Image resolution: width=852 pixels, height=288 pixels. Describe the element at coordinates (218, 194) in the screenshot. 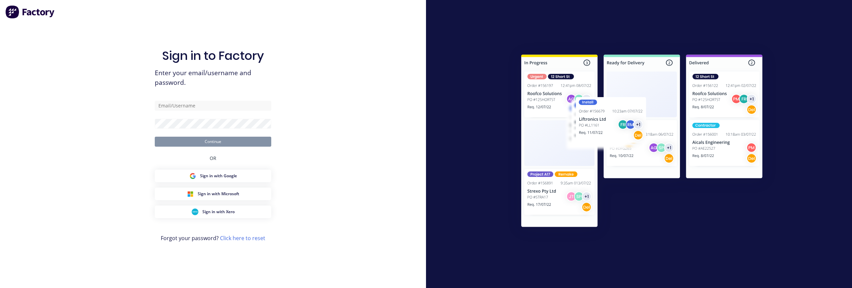

I see `span: Sign in with Microsoft` at that location.